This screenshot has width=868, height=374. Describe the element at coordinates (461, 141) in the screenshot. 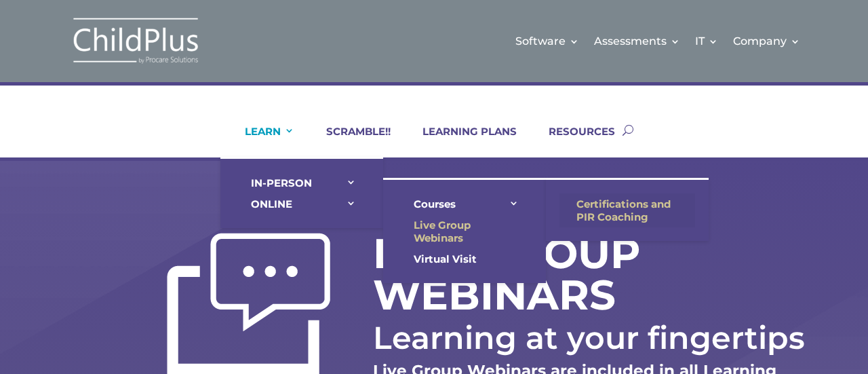

I see `a: LEARNING PLANS` at that location.